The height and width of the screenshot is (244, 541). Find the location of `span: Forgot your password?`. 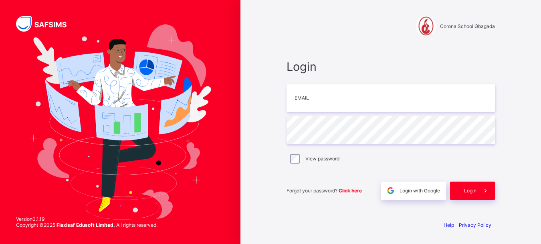

span: Forgot your password? is located at coordinates (324, 191).